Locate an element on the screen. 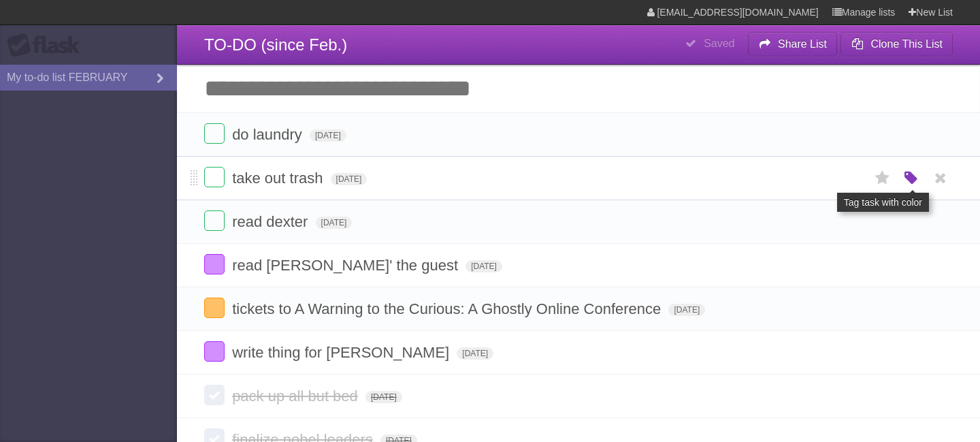 This screenshot has width=980, height=442. button: Clone This List is located at coordinates (896, 44).